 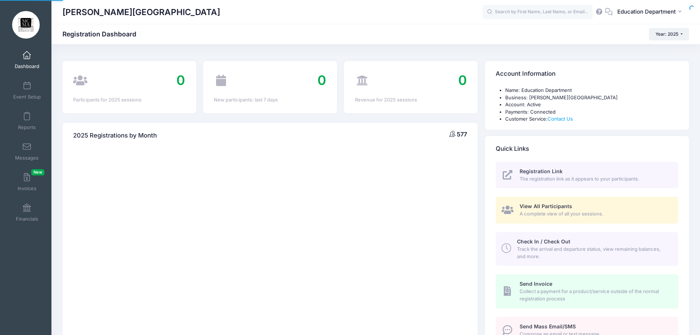 I want to click on a: Contact Us, so click(x=560, y=119).